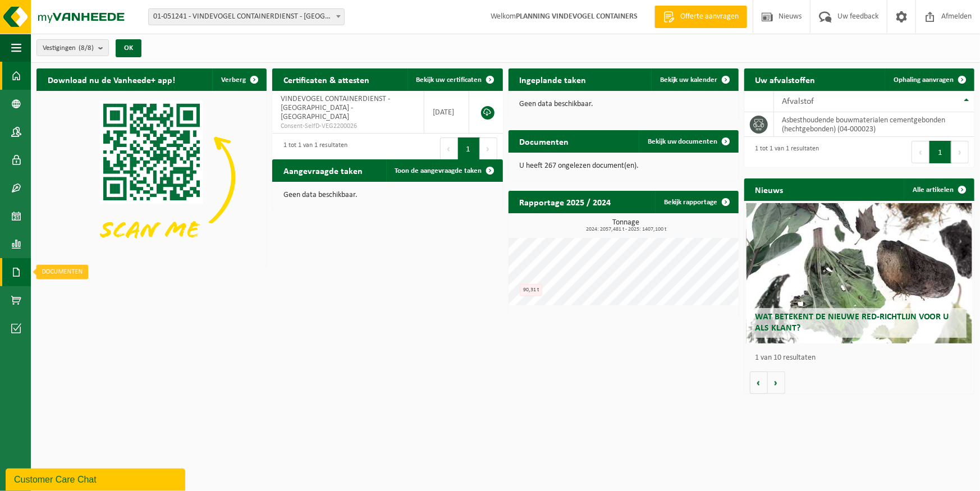  I want to click on h3: Tonnage, so click(626, 225).